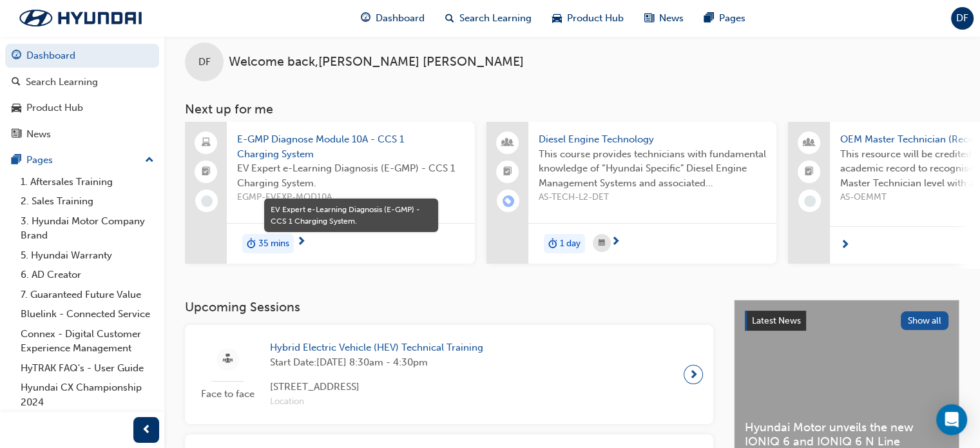  I want to click on span: prev-icon, so click(146, 430).